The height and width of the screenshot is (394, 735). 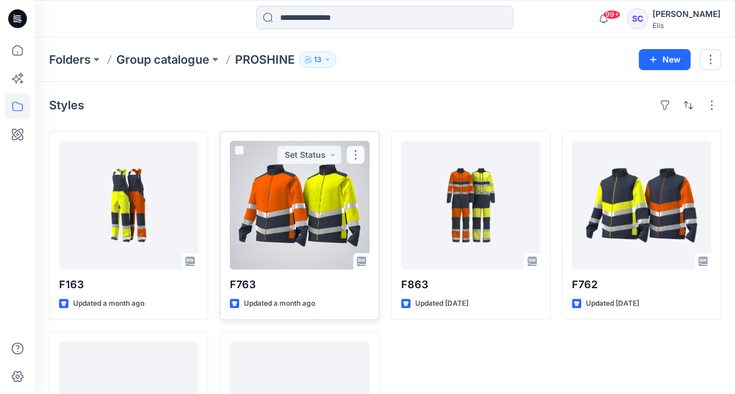 What do you see at coordinates (641, 285) in the screenshot?
I see `p: F762` at bounding box center [641, 285].